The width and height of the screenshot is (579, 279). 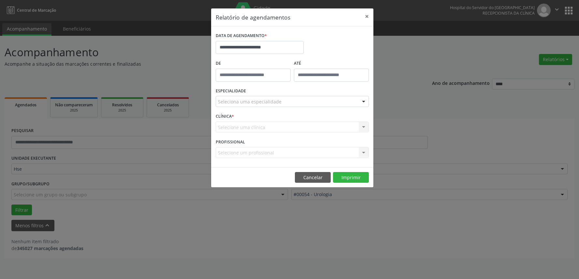 What do you see at coordinates (331, 64) in the screenshot?
I see `label: ATÉ` at bounding box center [331, 64].